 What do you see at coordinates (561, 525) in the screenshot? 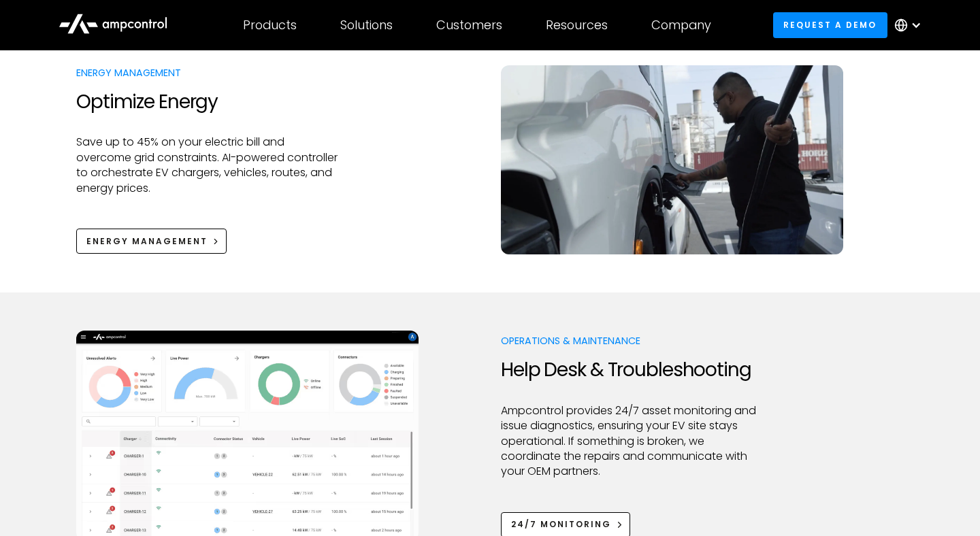
I see `div: 24/7 Monitoring` at bounding box center [561, 525].